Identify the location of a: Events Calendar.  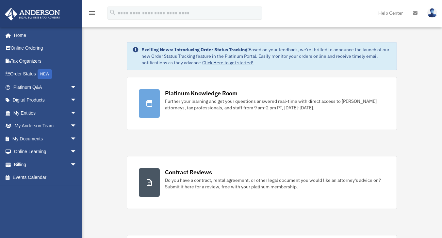
(45, 178).